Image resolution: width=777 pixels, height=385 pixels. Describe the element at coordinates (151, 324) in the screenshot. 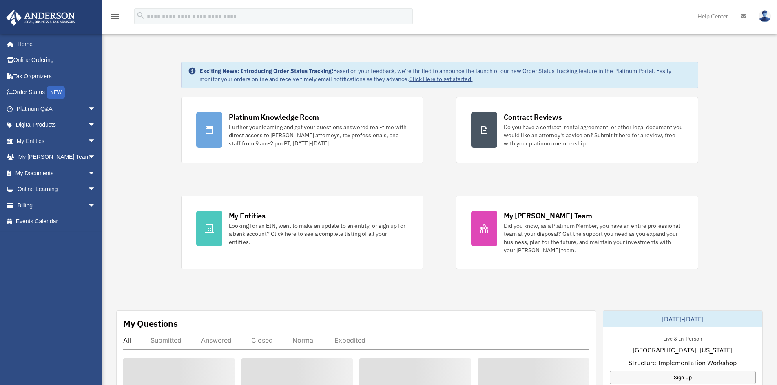

I see `div: My Questions` at that location.